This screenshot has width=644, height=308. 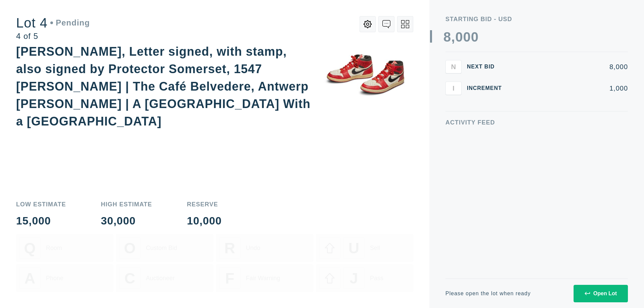 I want to click on div: 4 of 5, so click(x=53, y=36).